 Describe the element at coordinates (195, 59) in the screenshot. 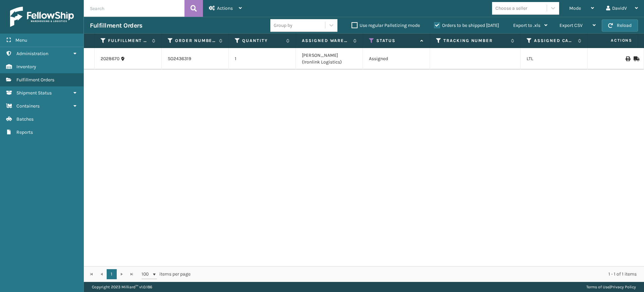

I see `td: SO2436319` at that location.